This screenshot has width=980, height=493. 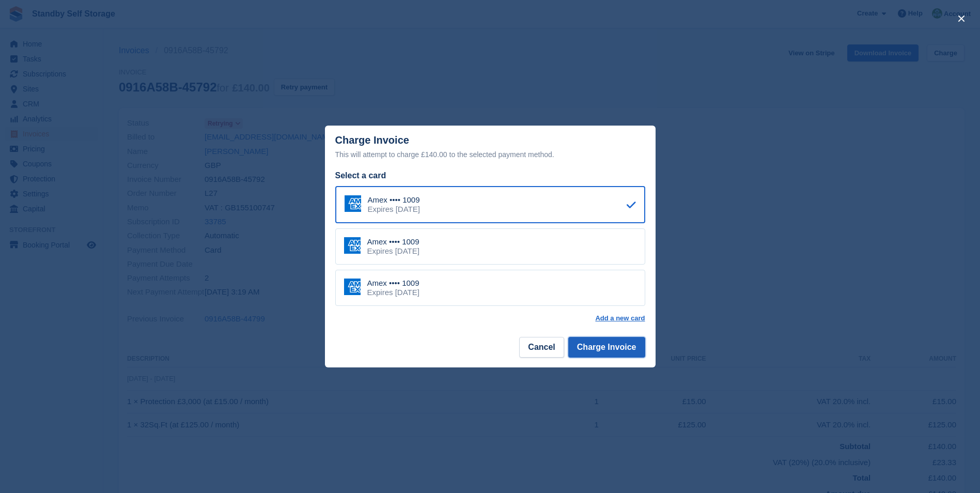 What do you see at coordinates (620, 319) in the screenshot?
I see `a: Add a new card` at bounding box center [620, 319].